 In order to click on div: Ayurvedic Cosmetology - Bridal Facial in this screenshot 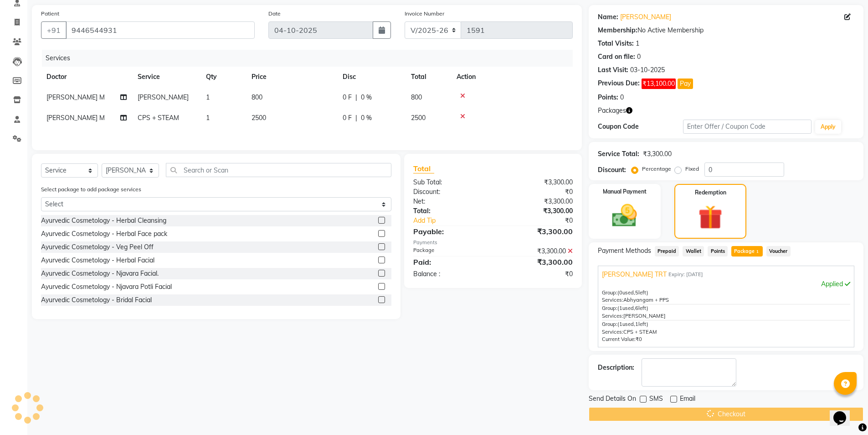, I will do `click(96, 300)`.